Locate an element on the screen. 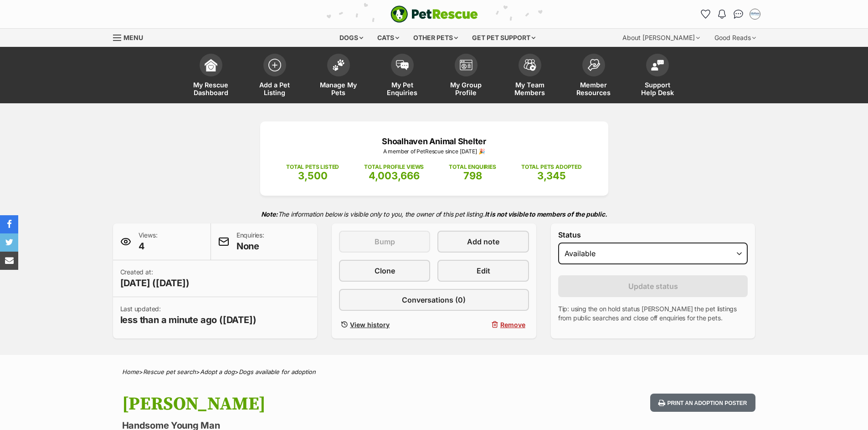  div: Cats is located at coordinates (388, 38).